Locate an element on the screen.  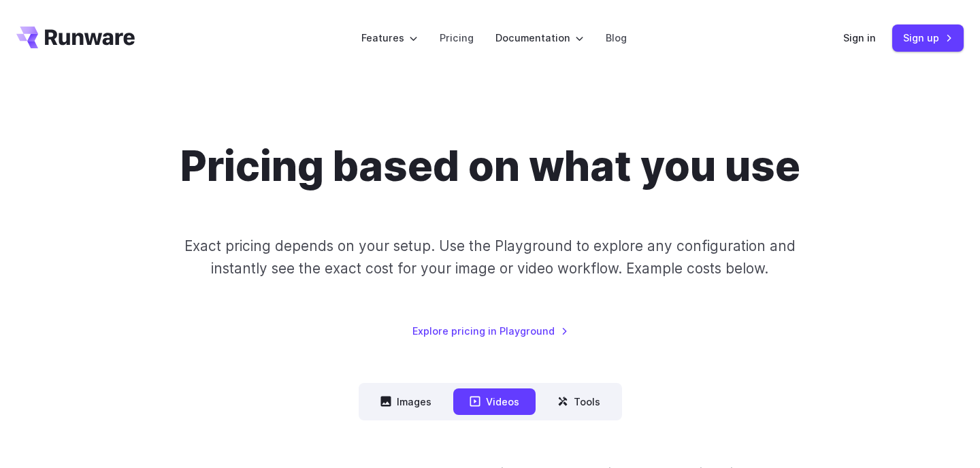
a: Blog is located at coordinates (616, 38).